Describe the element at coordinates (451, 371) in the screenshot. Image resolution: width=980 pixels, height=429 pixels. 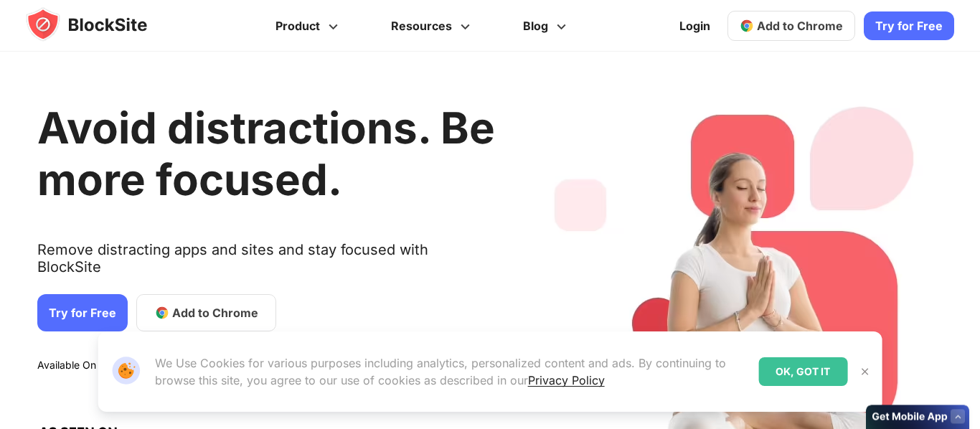
I see `p: We Use Cookies for various purposes including analytics, personalized content and ads. By continu...` at that location.